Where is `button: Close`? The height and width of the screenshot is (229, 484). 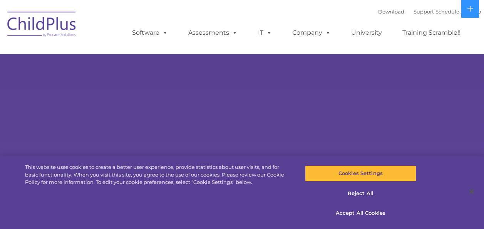 button: Close is located at coordinates (472, 191).